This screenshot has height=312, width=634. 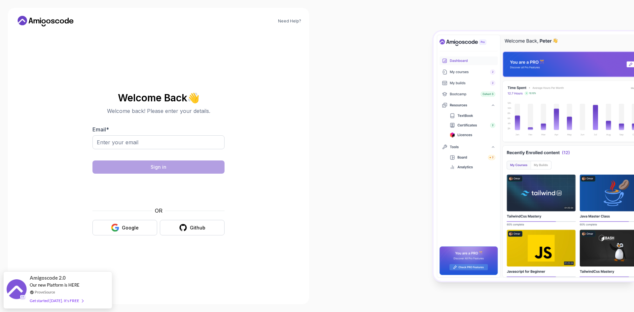 What do you see at coordinates (17, 290) in the screenshot?
I see `img: provesource social proof notification image` at bounding box center [17, 290].